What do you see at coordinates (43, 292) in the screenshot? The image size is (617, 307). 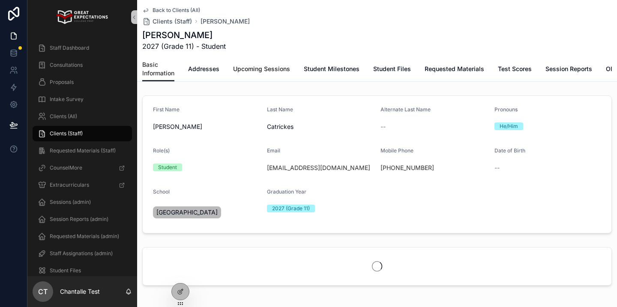 I see `span: CT` at bounding box center [43, 292].